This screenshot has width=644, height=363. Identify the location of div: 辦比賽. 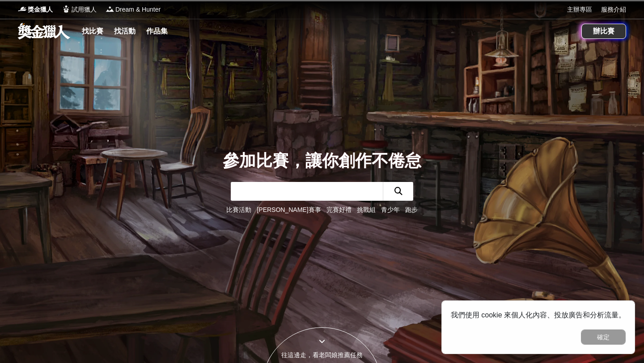
(604, 31).